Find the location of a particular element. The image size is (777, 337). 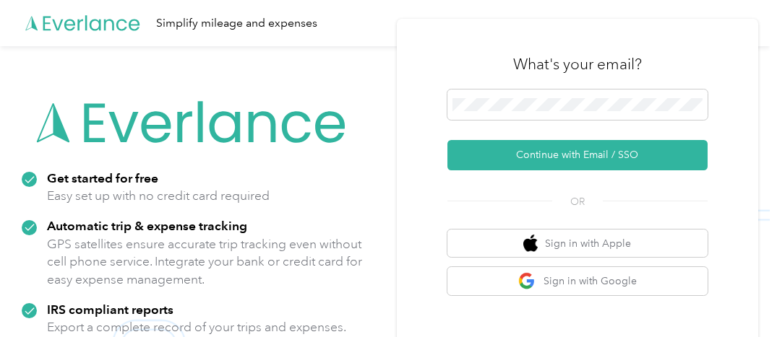

div: Simplify mileage and expenses is located at coordinates (236, 23).